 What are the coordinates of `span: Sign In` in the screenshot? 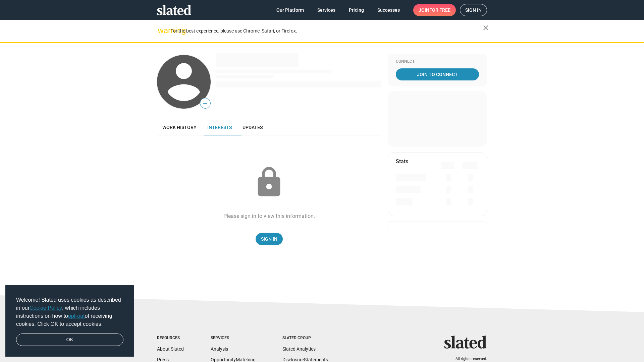 It's located at (269, 239).